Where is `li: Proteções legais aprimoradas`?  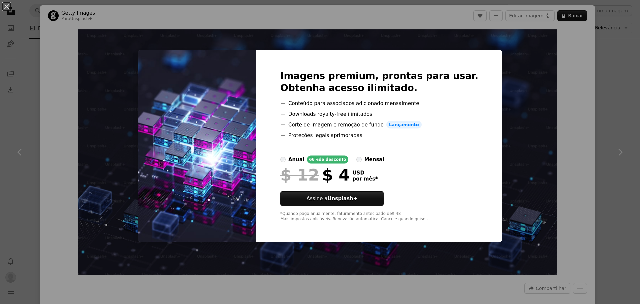
li: Proteções legais aprimoradas is located at coordinates (379, 135).